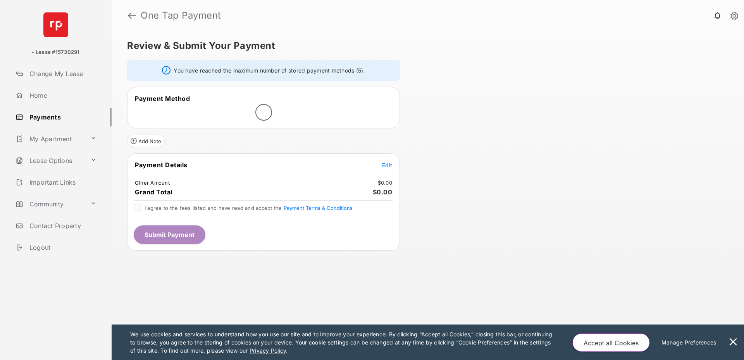  Describe the element at coordinates (343, 342) in the screenshot. I see `p: We use cookies and services to understand how you use our site and to improve your experience. By...` at that location.